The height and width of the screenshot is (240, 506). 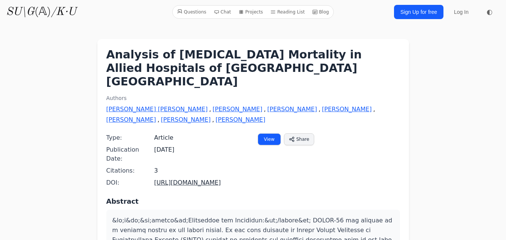 What do you see at coordinates (303, 139) in the screenshot?
I see `span: Share` at bounding box center [303, 139].